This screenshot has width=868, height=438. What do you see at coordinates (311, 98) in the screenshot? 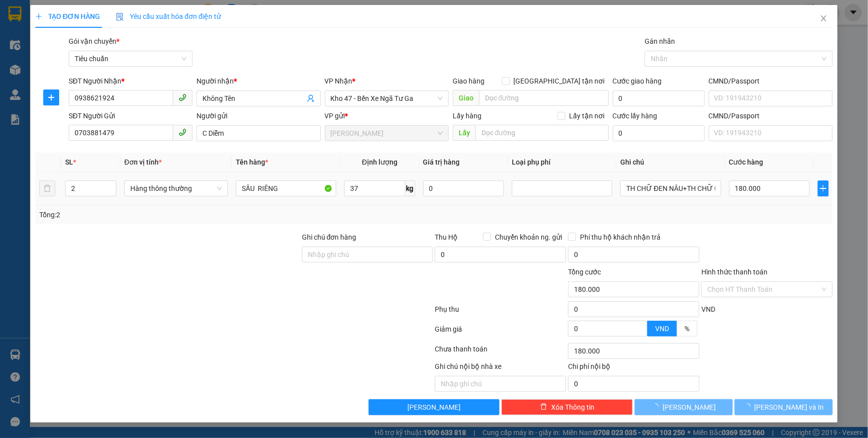
I see `span: user-add` at bounding box center [311, 98].